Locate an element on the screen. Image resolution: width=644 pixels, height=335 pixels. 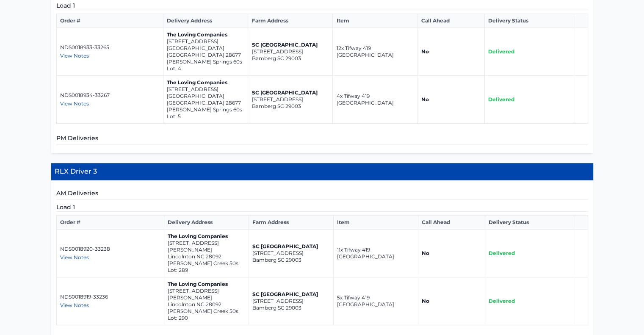
h4: RLX Driver 3 is located at coordinates (322, 171).